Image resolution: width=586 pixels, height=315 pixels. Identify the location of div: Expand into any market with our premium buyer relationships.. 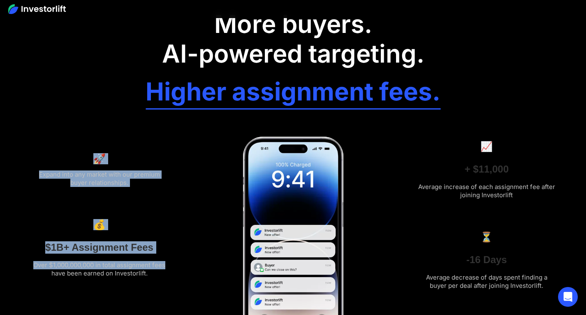
(100, 178).